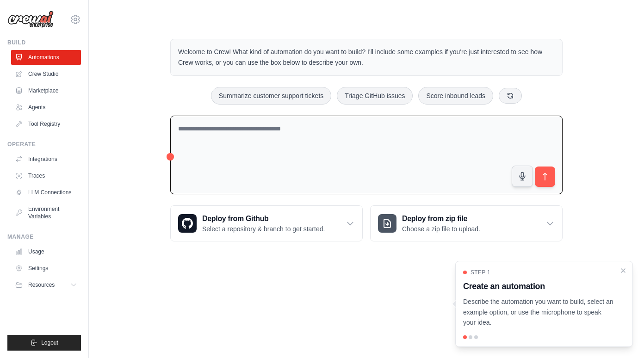  I want to click on a: Automations, so click(46, 57).